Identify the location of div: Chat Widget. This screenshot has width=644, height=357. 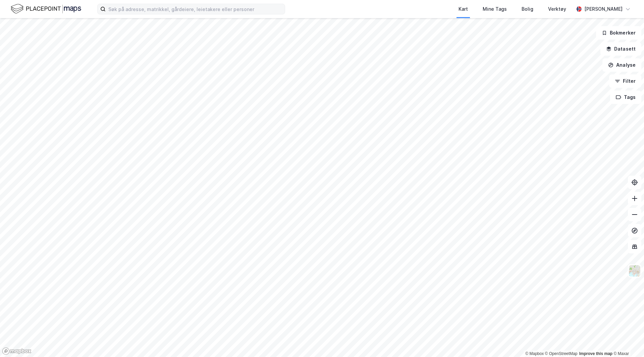
(627, 341).